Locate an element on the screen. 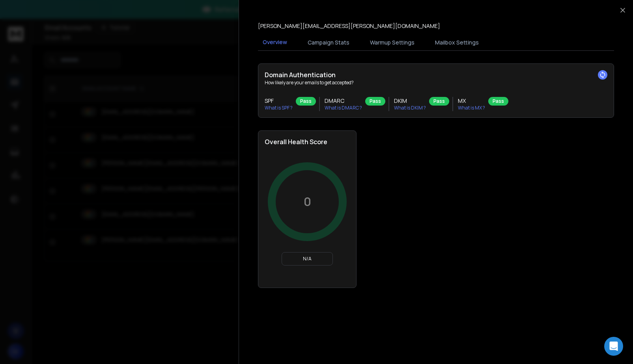 The width and height of the screenshot is (633, 364). p: What is MX ? is located at coordinates (471, 108).